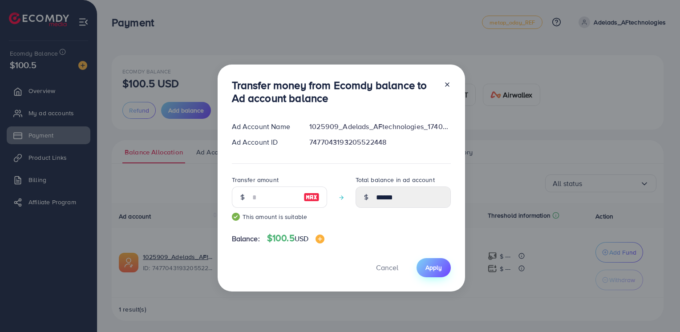 Image resolution: width=680 pixels, height=332 pixels. Describe the element at coordinates (295, 238) in the screenshot. I see `h4: $100.5` at that location.